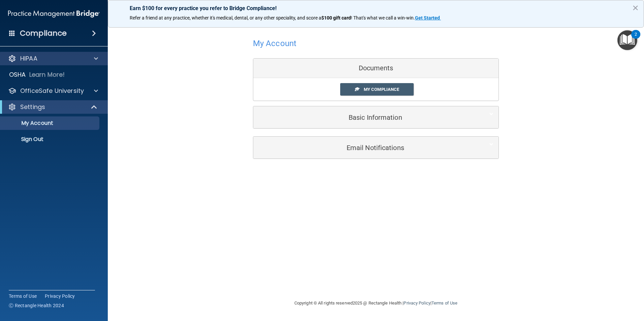  What do you see at coordinates (381, 89) in the screenshot?
I see `span: My Compliance` at bounding box center [381, 89].